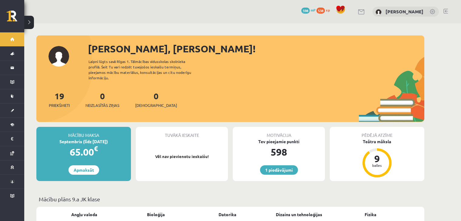  What do you see at coordinates (145, 70) in the screenshot?
I see `div: Laipni lūgts savā Rīgas 1. Tālmācības vidusskolas skolnieka profilā. Šeit Tu vari redzēt tuvojošo...` at bounding box center [145, 70].